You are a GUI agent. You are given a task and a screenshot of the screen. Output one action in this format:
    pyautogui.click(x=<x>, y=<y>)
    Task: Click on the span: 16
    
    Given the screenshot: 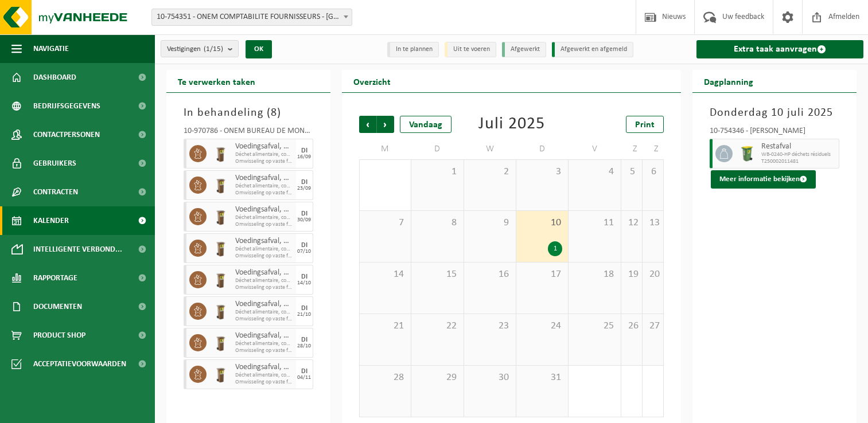 What is the action you would take?
    pyautogui.click(x=490, y=275)
    